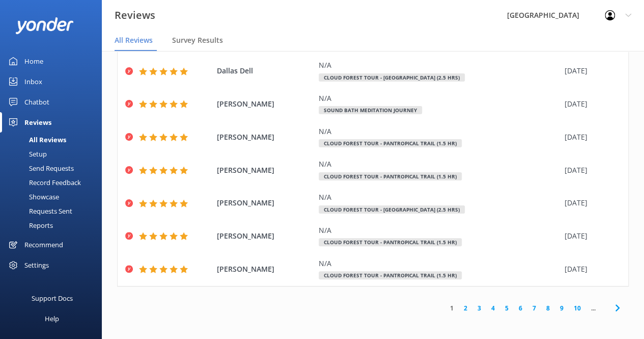 The height and width of the screenshot is (339, 644). What do you see at coordinates (54, 196) in the screenshot?
I see `a: Showcase` at bounding box center [54, 196].